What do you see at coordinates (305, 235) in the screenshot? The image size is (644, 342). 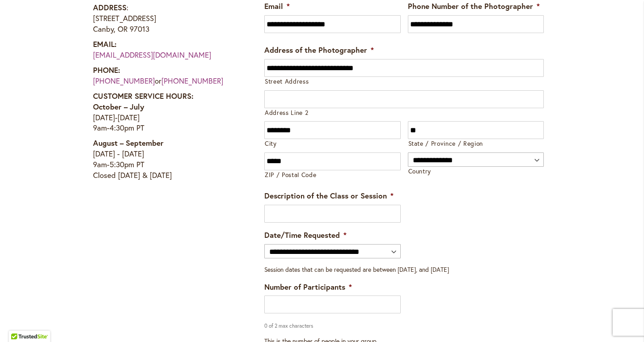 I see `label: Date/Time Requested` at bounding box center [305, 235].